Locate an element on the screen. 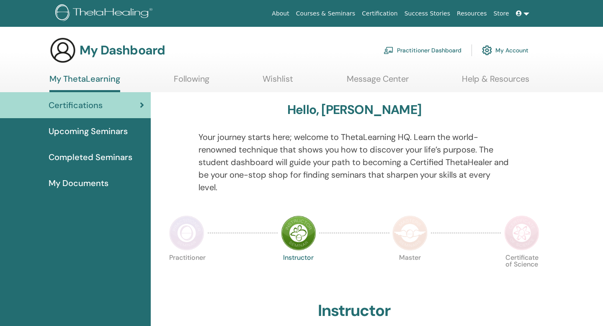 Image resolution: width=603 pixels, height=326 pixels. h2: Instructor is located at coordinates (354, 311).